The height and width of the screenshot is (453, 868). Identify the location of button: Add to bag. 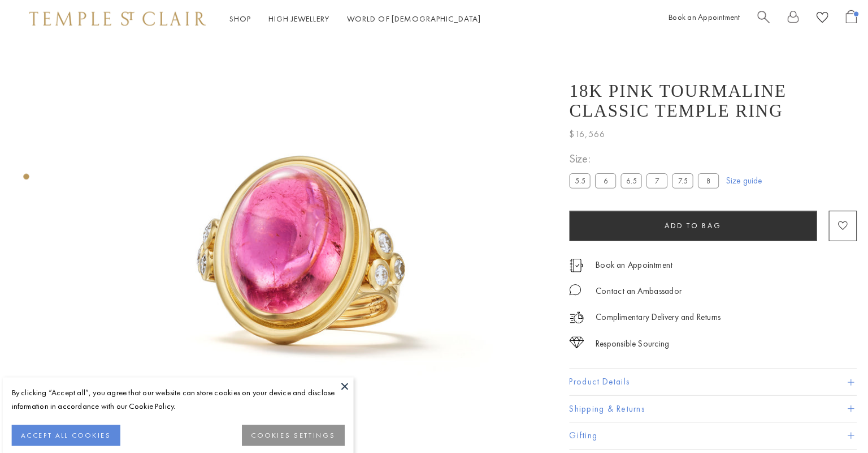
(676, 223).